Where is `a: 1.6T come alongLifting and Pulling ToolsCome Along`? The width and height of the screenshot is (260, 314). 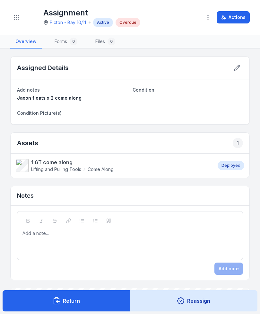 a: 1.6T come alongLifting and Pulling ToolsCome Along is located at coordinates (113, 166).